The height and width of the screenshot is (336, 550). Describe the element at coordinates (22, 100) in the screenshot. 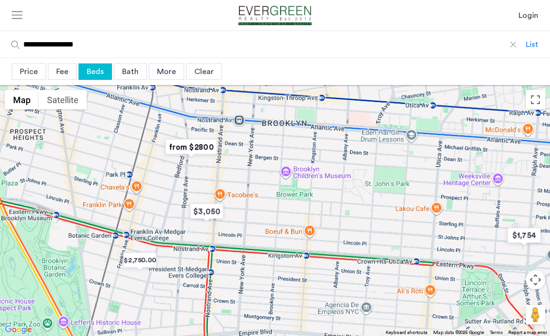

I see `button: Show street map` at that location.